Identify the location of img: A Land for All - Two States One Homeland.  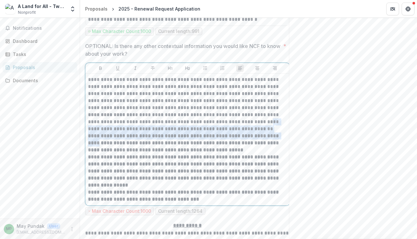
(10, 9).